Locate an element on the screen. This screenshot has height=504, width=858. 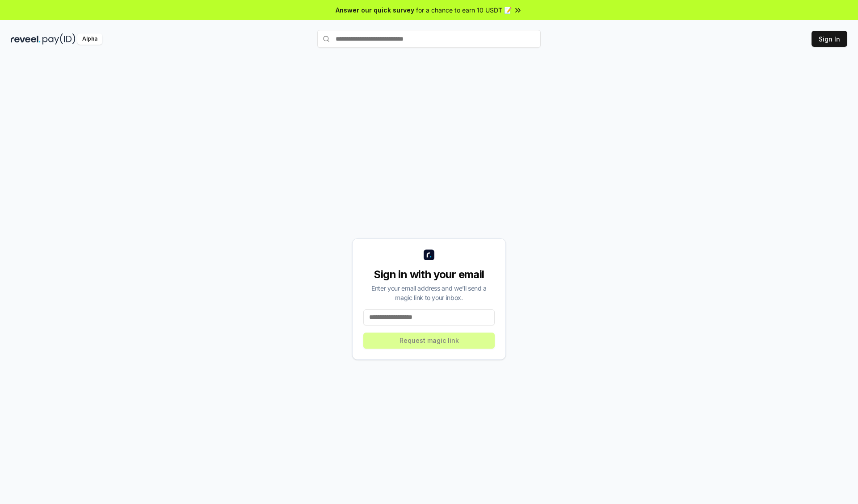
span: for a chance to earn 10 USDT 📝 is located at coordinates (464, 10).